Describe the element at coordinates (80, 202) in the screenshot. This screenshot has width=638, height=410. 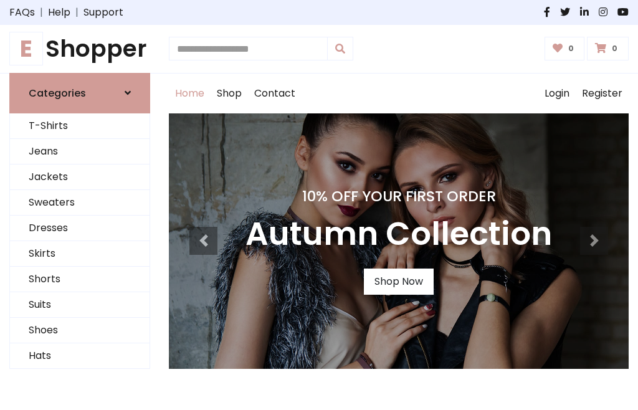
I see `a: Sweaters` at that location.